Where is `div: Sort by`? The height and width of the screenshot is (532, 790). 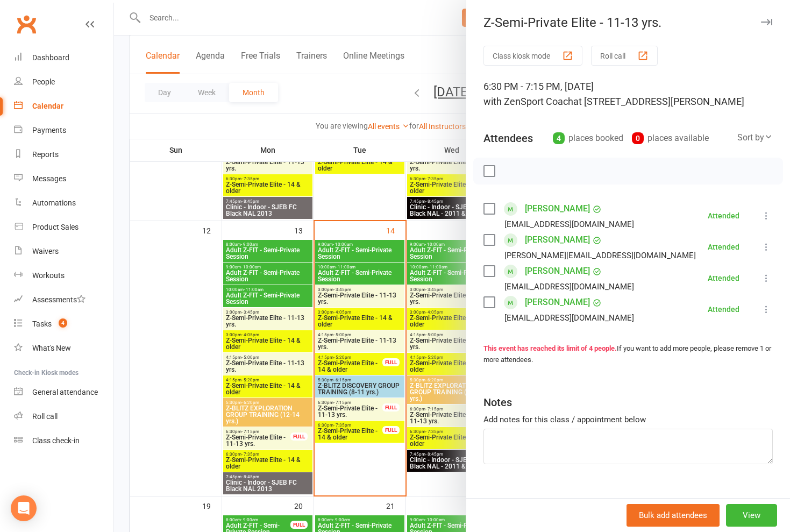
div: Sort by is located at coordinates (755, 137).